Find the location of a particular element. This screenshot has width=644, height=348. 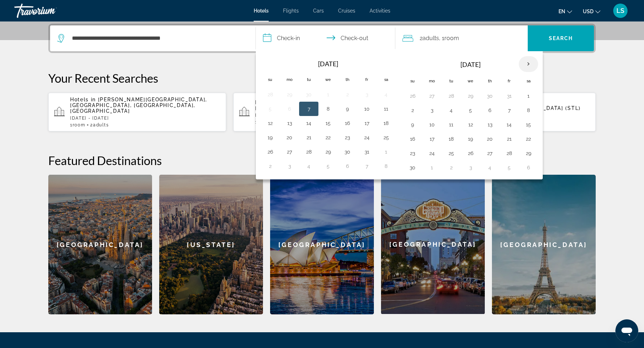

button: Day 20 is located at coordinates (289, 137).